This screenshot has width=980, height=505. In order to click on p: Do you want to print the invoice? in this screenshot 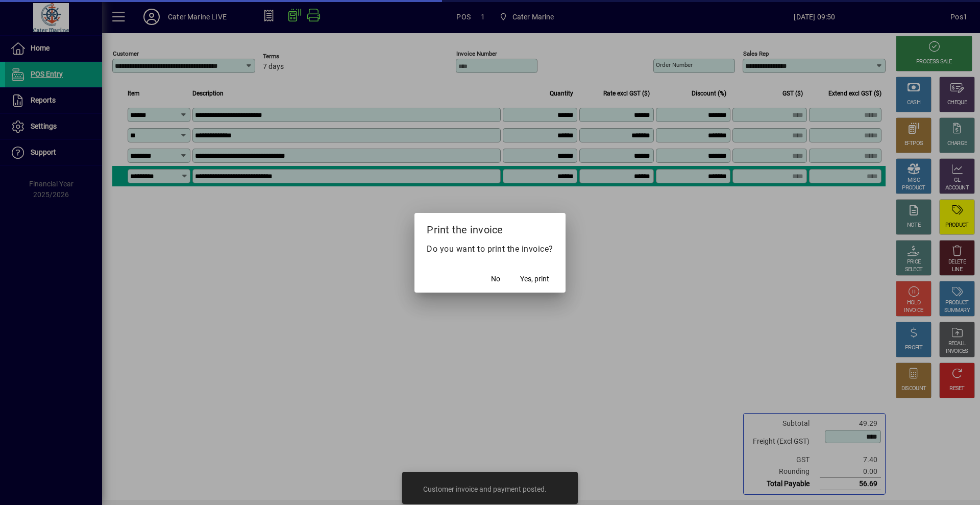, I will do `click(490, 249)`.